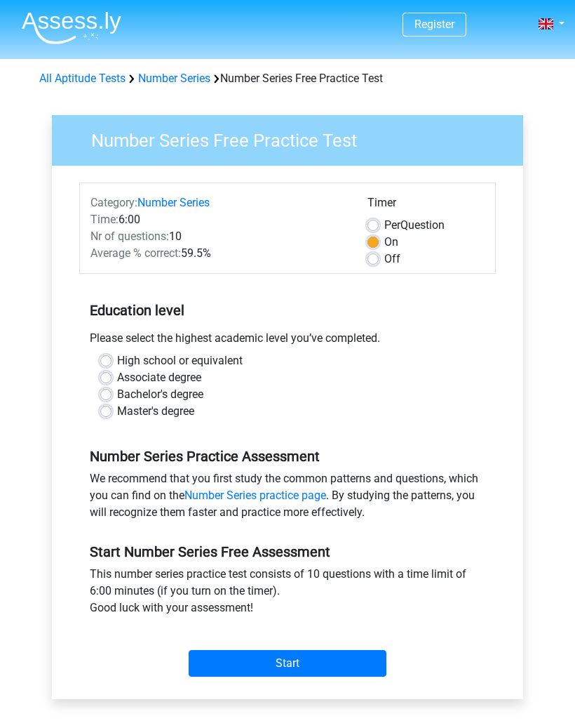 Image resolution: width=575 pixels, height=728 pixels. I want to click on h5: Number Series Practice Assessment, so click(288, 456).